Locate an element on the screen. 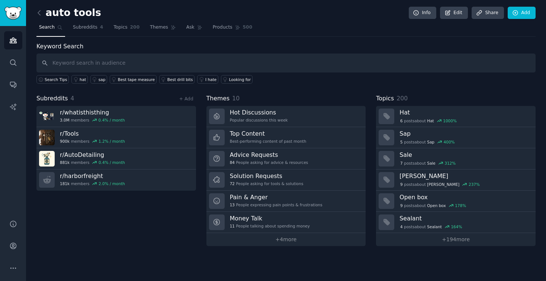 This screenshot has height=281, width=546. a: +194more is located at coordinates (456, 240).